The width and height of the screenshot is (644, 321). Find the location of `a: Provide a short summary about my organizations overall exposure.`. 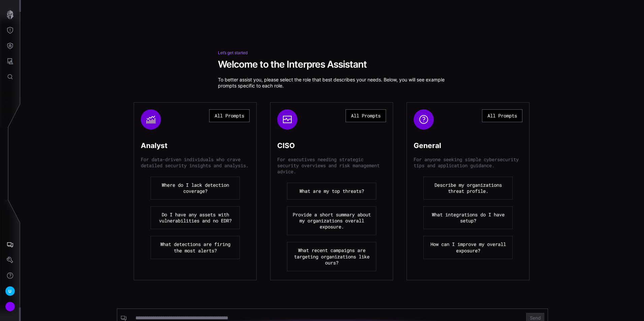

a: Provide a short summary about my organizations overall exposure. is located at coordinates (331, 221).